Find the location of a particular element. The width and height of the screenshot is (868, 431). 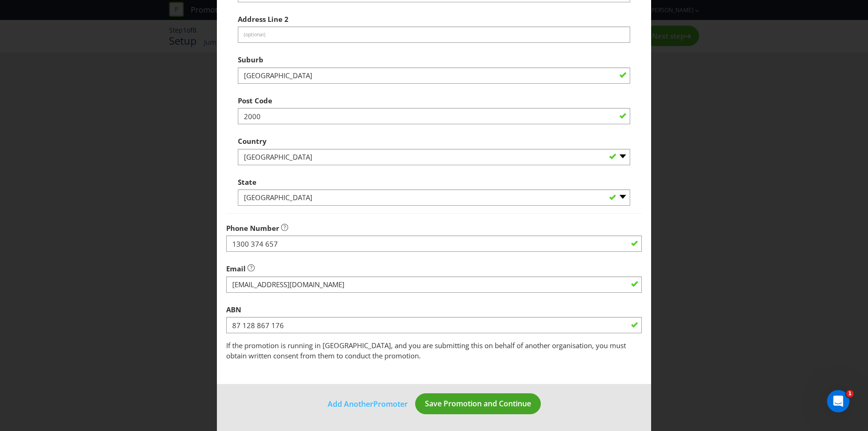

span: Save Promotion and Continue is located at coordinates (478, 403).